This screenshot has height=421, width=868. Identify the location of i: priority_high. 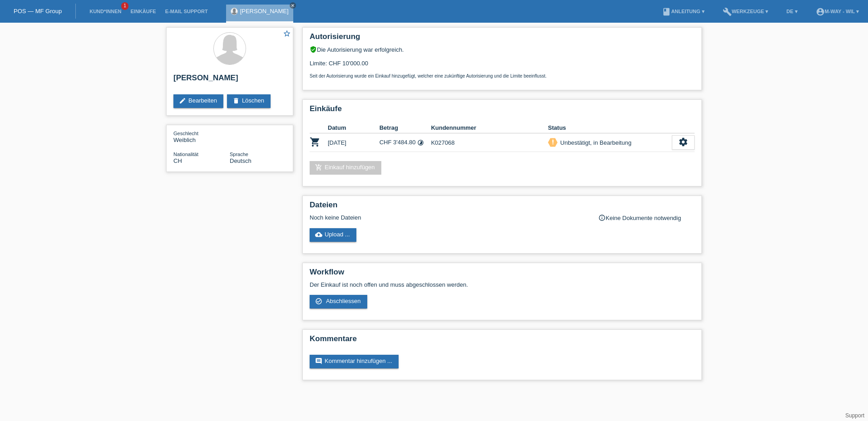
(553, 142).